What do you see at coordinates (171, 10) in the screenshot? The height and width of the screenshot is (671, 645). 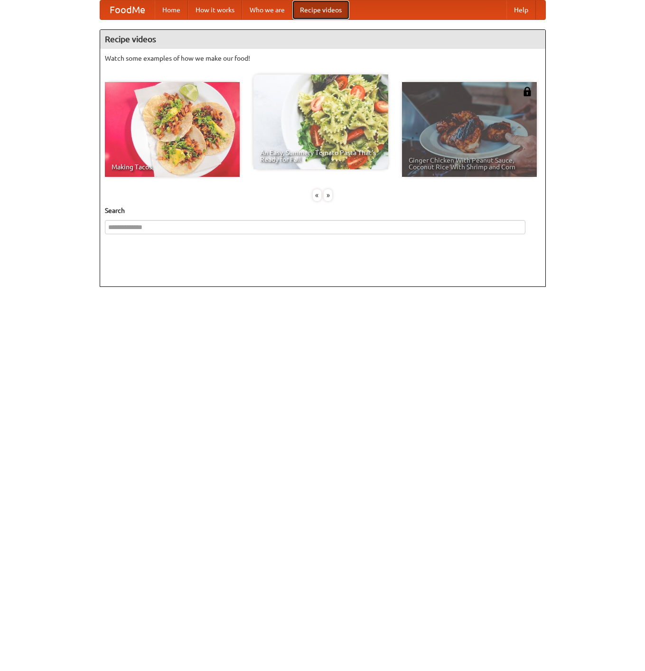 I see `a: Home` at bounding box center [171, 10].